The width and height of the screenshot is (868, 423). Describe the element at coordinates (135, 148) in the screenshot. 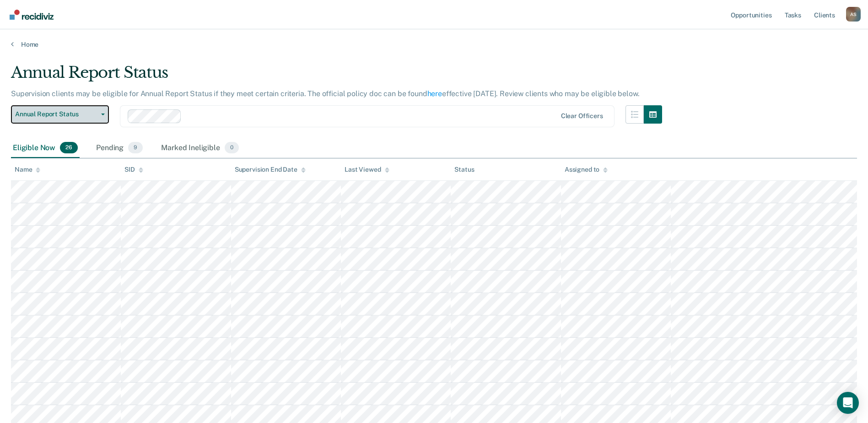

I see `span: 9` at that location.